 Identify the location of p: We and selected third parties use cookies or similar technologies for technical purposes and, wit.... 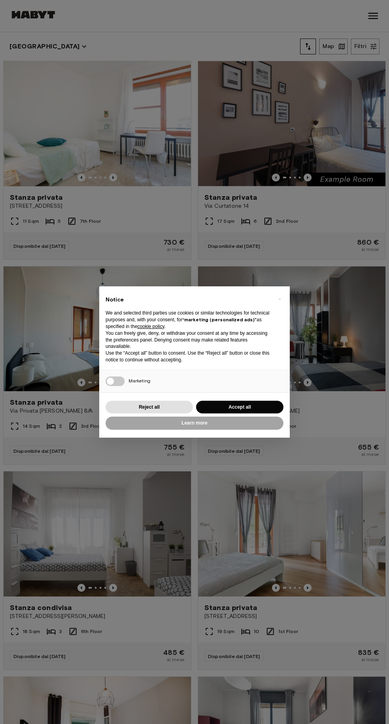
(188, 320).